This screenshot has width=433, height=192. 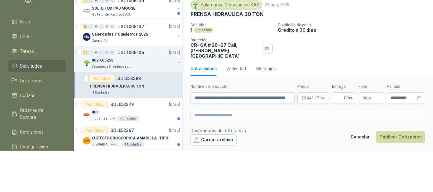 What do you see at coordinates (371, 98) in the screenshot?
I see `p: $ 0,00` at bounding box center [371, 98].